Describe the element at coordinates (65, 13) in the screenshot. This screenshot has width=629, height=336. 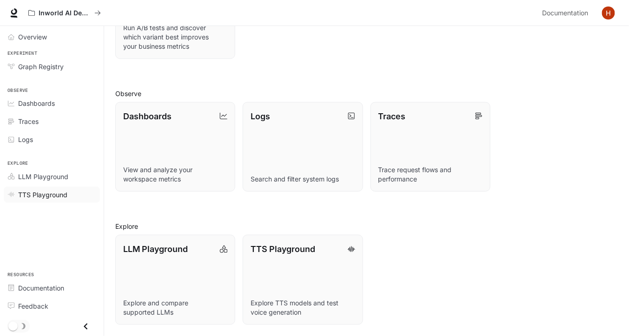
I see `button: All workspaces` at that location.